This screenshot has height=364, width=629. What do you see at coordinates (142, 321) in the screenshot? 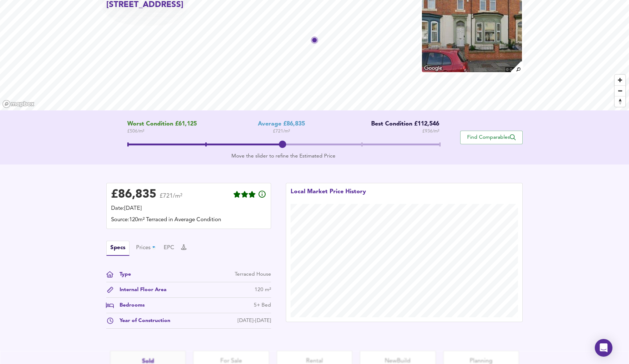
I see `div: Year of Construction` at bounding box center [142, 321].